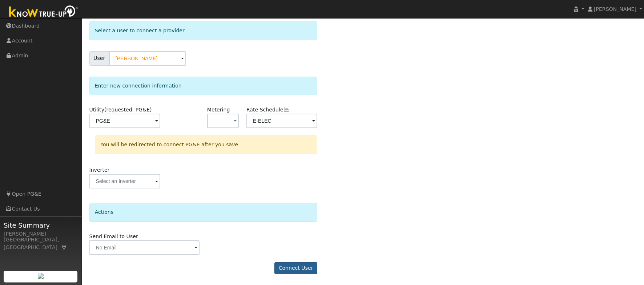 Image resolution: width=644 pixels, height=285 pixels. What do you see at coordinates (203, 212) in the screenshot?
I see `div: Actions` at bounding box center [203, 212].